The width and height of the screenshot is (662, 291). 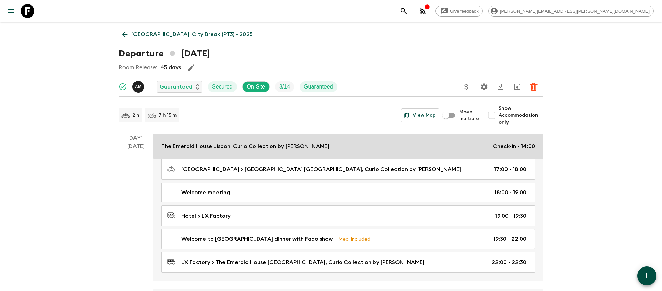 I want to click on span: Show Accommodation only, so click(x=521, y=115).